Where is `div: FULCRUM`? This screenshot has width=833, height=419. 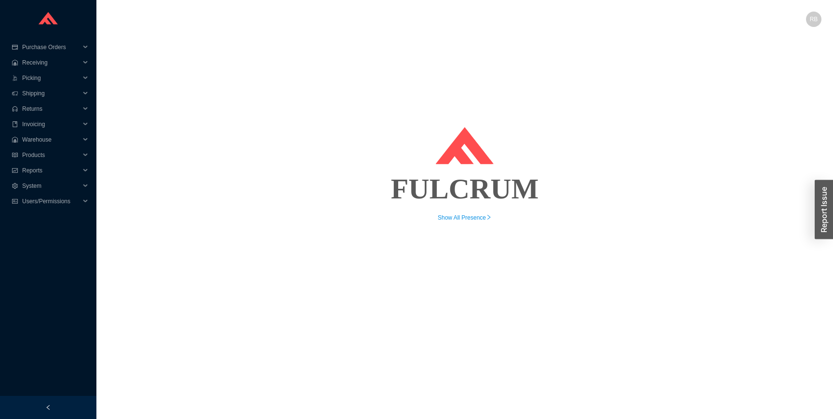
div: FULCRUM is located at coordinates (465, 189).